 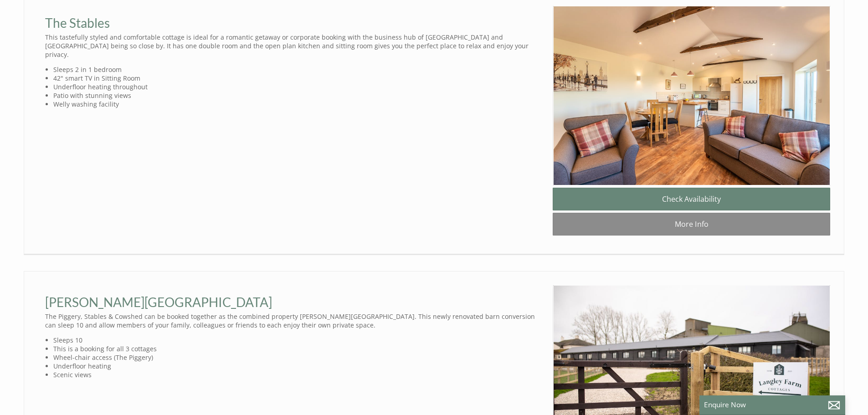 What do you see at coordinates (299, 375) in the screenshot?
I see `li: Scenic views` at bounding box center [299, 375].